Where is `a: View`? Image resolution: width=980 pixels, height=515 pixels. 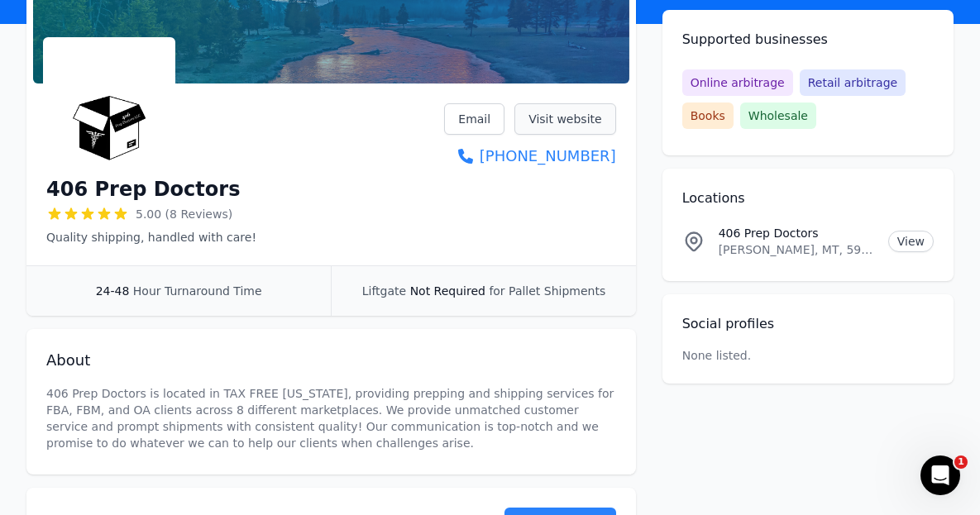 a: View is located at coordinates (910, 242).